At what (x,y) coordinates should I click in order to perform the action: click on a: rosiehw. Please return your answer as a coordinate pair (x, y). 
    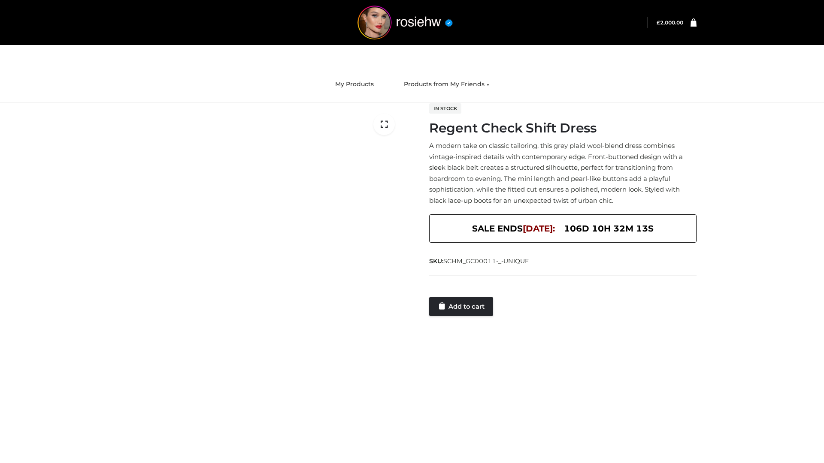
    Looking at the image, I should click on (405, 22).